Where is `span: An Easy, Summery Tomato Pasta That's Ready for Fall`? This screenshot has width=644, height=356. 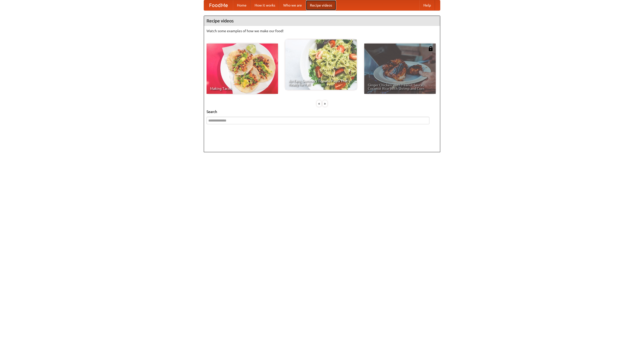 span: An Easy, Summery Tomato Pasta That's Ready for Fall is located at coordinates (321, 83).